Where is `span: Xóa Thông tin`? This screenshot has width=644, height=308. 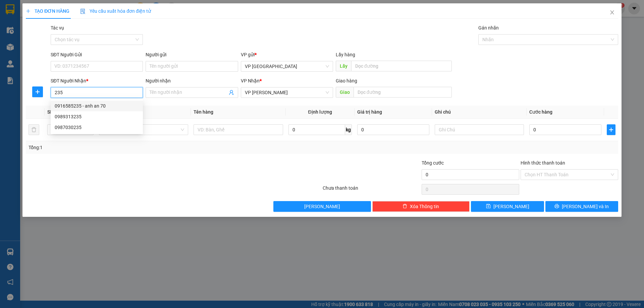
span: Xóa Thông tin is located at coordinates (425, 207).